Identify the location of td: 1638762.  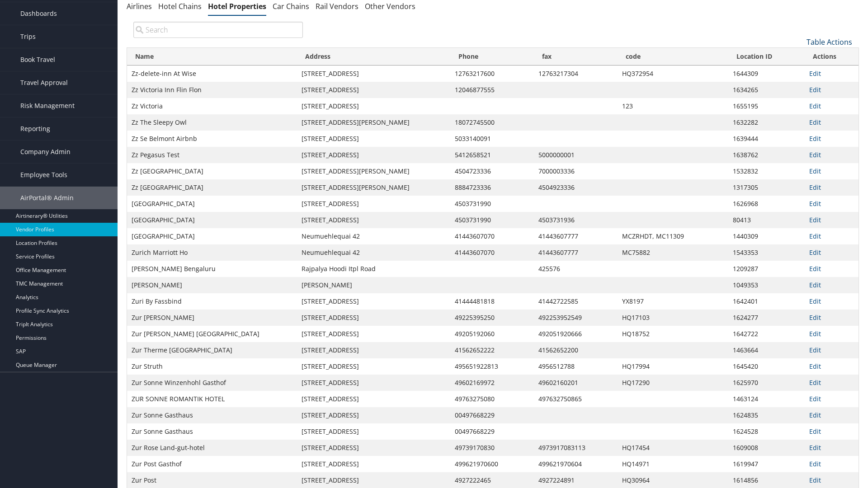
(767, 155).